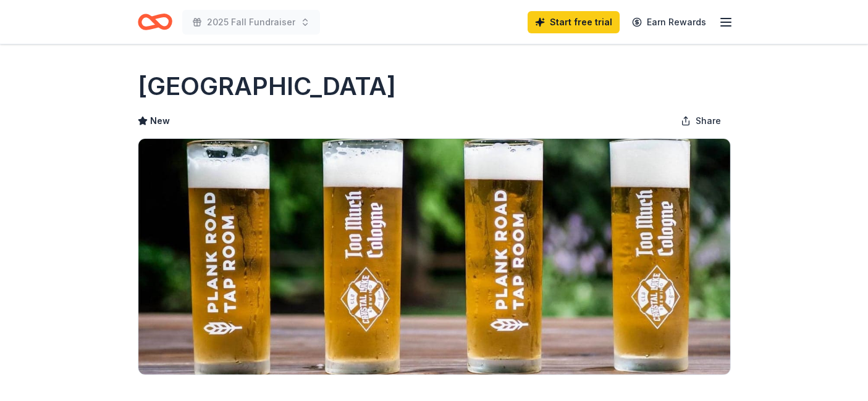  I want to click on button: Share, so click(700, 121).